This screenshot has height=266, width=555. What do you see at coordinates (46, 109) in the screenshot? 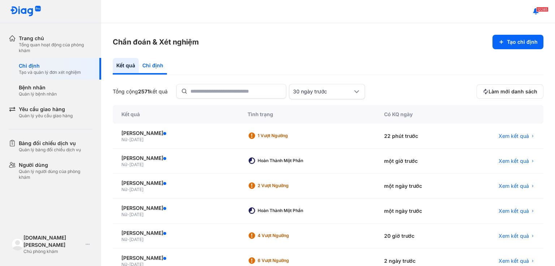
I see `div: Yêu cầu giao hàng` at bounding box center [46, 109].